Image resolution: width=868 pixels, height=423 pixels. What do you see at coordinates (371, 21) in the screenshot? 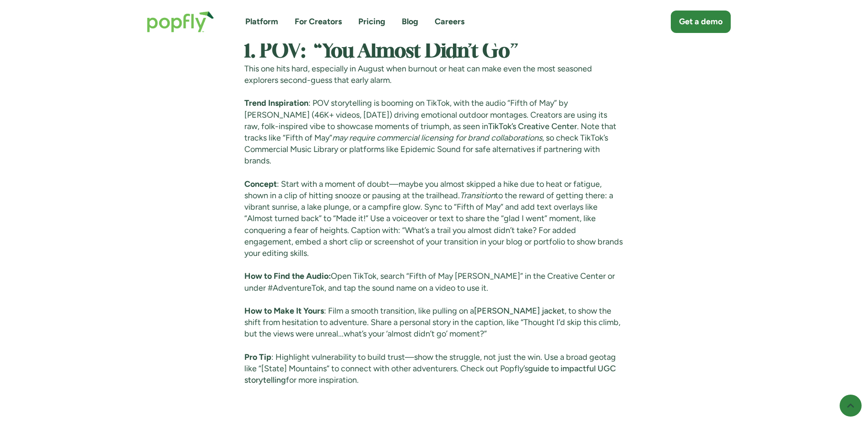
I see `a: Pricing` at bounding box center [371, 21].